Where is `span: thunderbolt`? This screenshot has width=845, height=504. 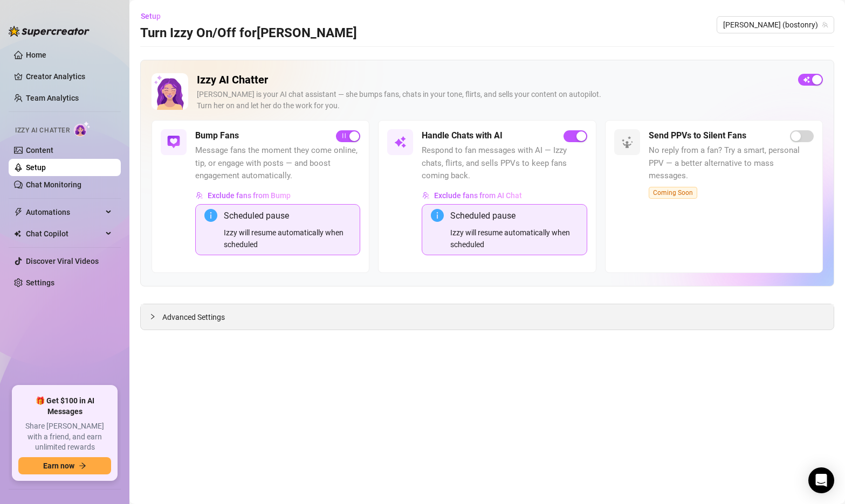 span: thunderbolt is located at coordinates (19, 212).